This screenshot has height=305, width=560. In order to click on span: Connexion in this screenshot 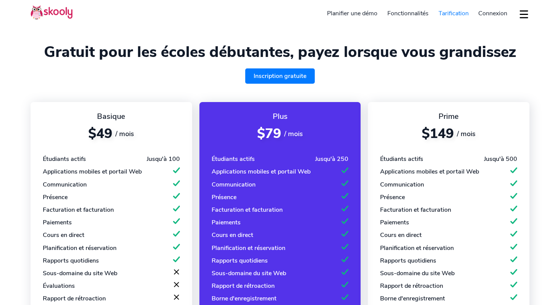, I will do `click(493, 13)`.